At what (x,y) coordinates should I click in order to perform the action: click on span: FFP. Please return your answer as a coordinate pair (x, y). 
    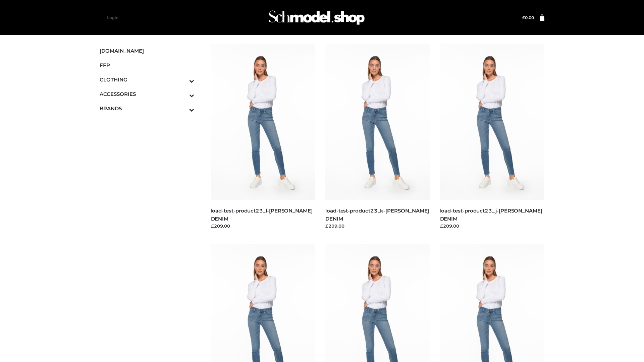
    Looking at the image, I should click on (147, 65).